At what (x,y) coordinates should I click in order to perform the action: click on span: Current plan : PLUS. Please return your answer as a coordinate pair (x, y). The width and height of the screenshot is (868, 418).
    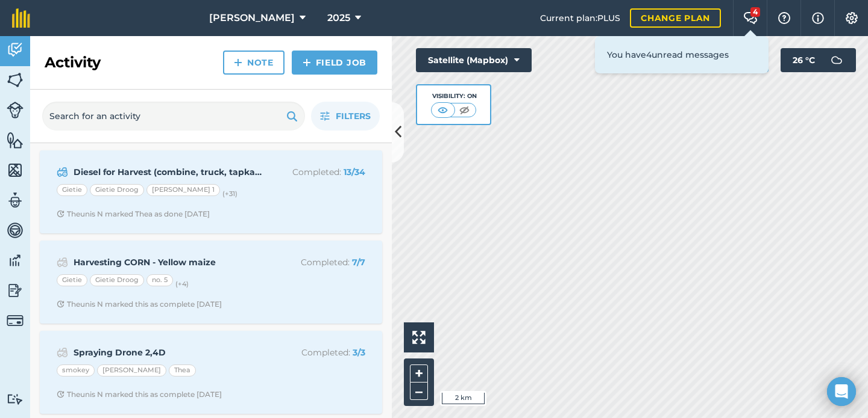
    Looking at the image, I should click on (580, 18).